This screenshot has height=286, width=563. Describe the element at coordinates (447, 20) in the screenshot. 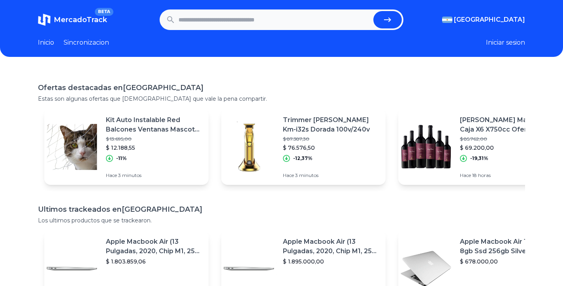

I see `img: Argentina` at that location.